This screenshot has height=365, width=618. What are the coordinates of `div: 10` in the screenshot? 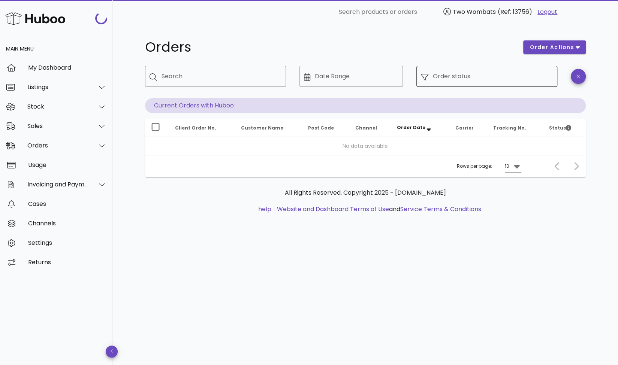 It's located at (507, 166).